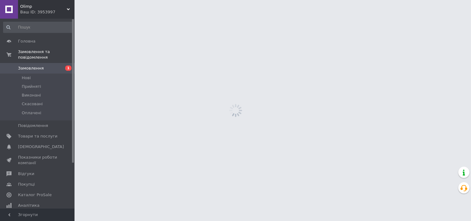 Image resolution: width=471 pixels, height=221 pixels. I want to click on span: Виконані, so click(31, 95).